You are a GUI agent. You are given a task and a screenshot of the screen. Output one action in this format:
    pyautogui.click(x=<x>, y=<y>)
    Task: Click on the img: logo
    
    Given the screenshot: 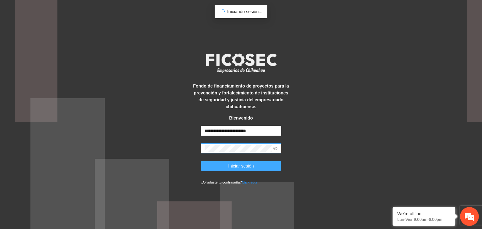 What is the action you would take?
    pyautogui.click(x=241, y=63)
    